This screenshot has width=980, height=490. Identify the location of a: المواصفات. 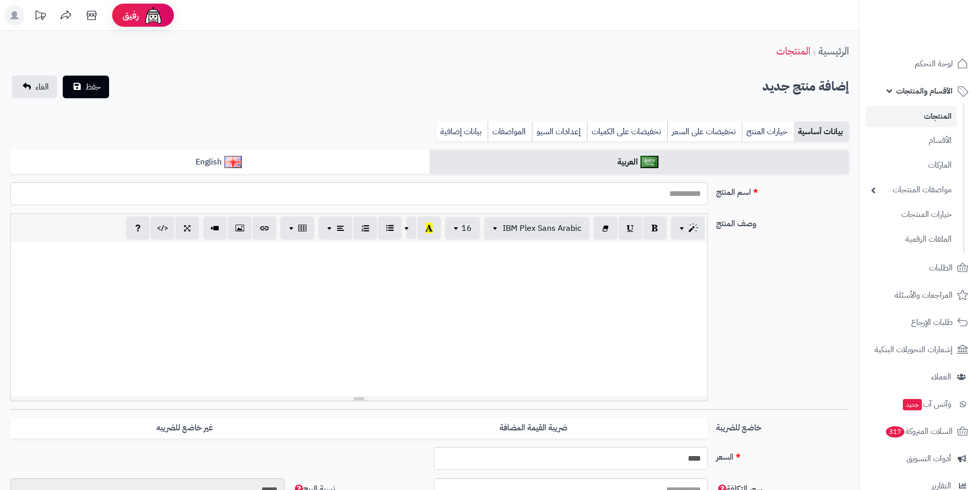
(510, 131).